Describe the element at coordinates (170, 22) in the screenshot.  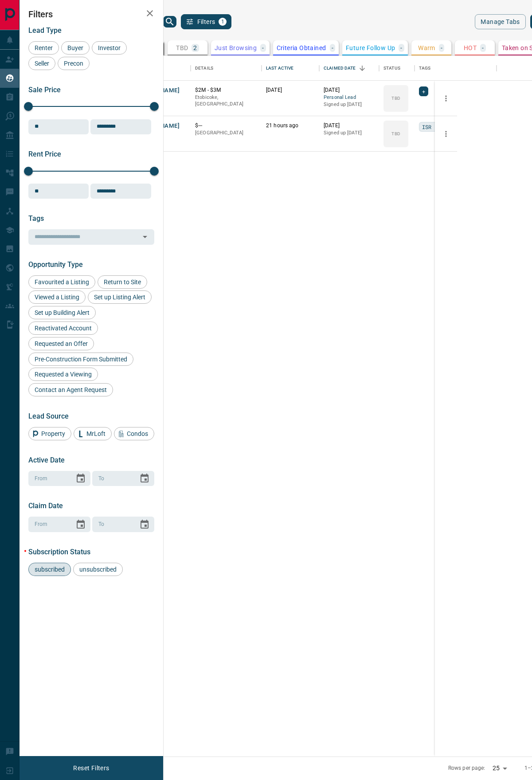
I see `button: search button` at that location.